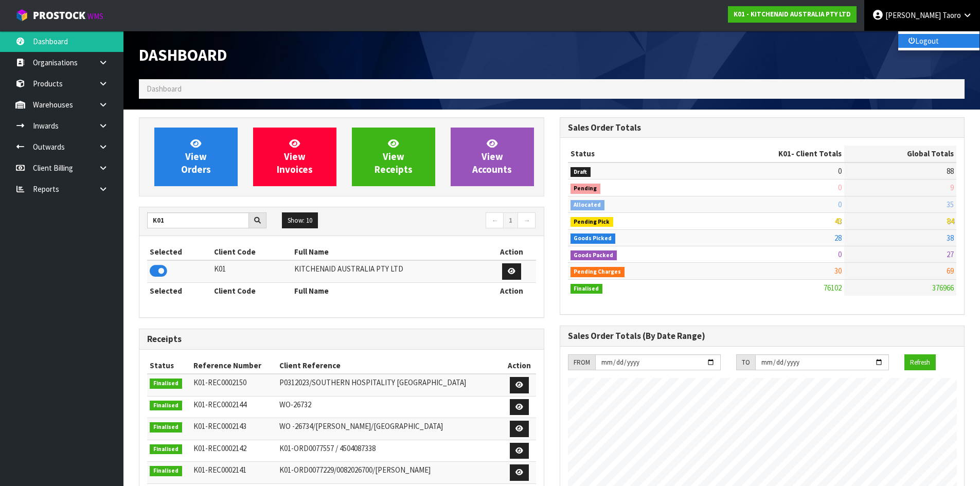 The height and width of the screenshot is (486, 980). What do you see at coordinates (832, 288) in the screenshot?
I see `span: 76102` at bounding box center [832, 288].